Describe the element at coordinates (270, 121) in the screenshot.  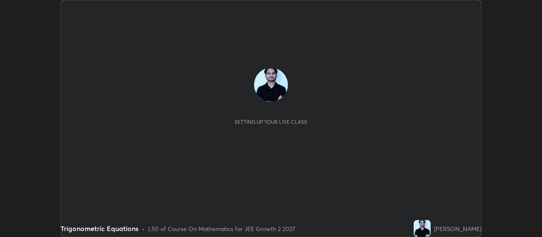
I see `div: Setting up your live class` at that location.